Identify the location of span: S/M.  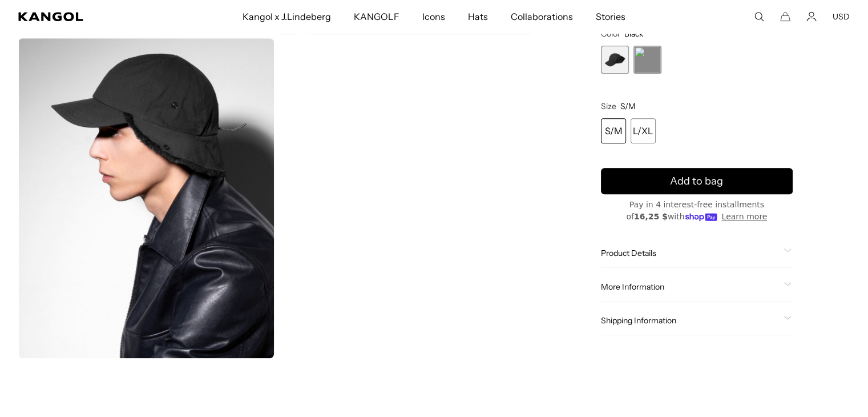
(628, 107).